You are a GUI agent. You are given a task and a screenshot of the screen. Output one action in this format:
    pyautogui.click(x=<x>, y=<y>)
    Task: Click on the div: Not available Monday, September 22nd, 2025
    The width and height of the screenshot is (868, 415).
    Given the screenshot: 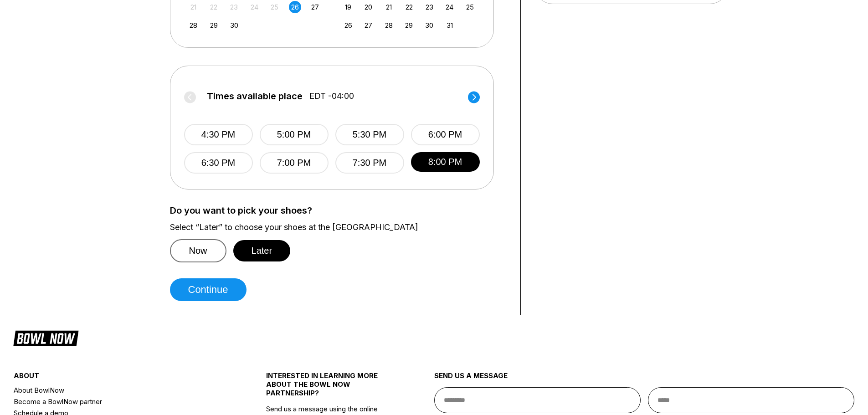 What is the action you would take?
    pyautogui.click(x=214, y=7)
    